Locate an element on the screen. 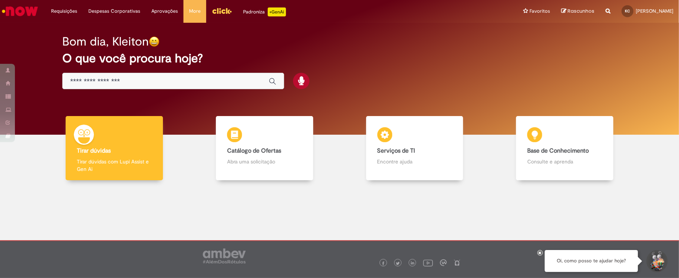  img: logo_footer_linkedin.png is located at coordinates (413, 263).